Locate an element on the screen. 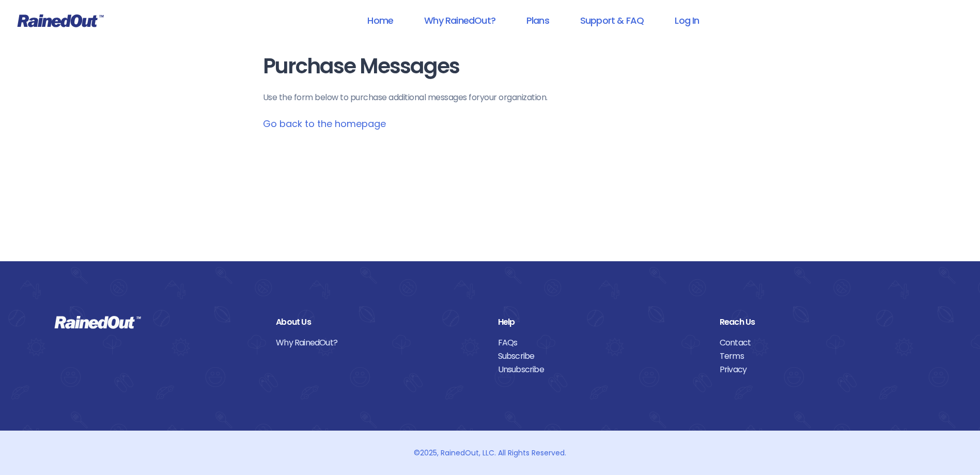 The width and height of the screenshot is (980, 475). a: Home is located at coordinates (380, 20).